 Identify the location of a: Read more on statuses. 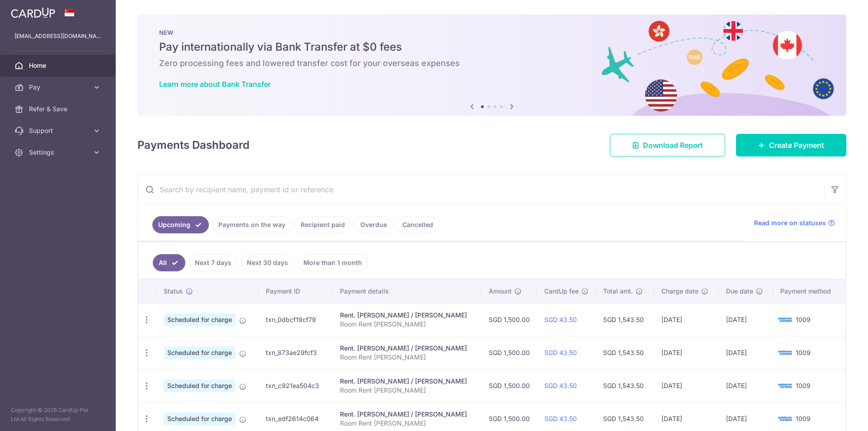
(794, 223).